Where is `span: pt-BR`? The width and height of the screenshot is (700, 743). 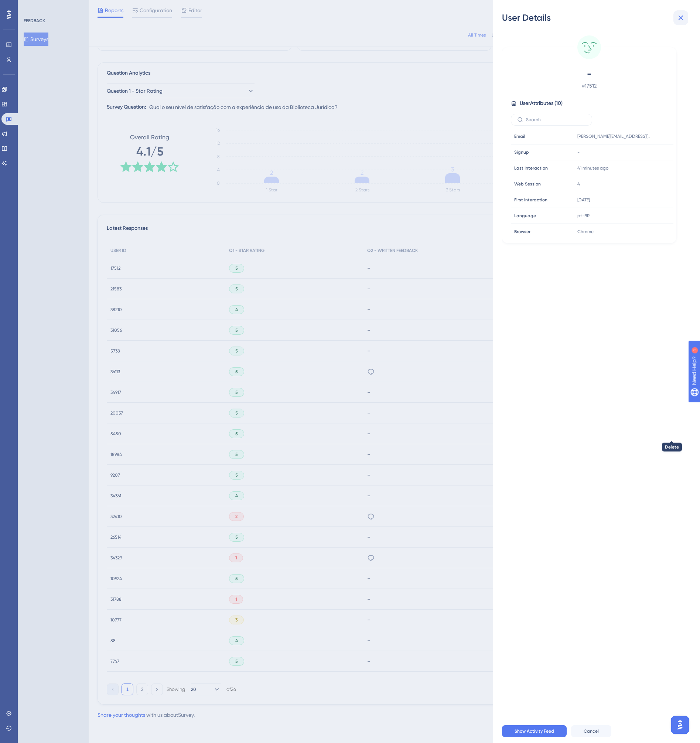 span: pt-BR is located at coordinates (584, 216).